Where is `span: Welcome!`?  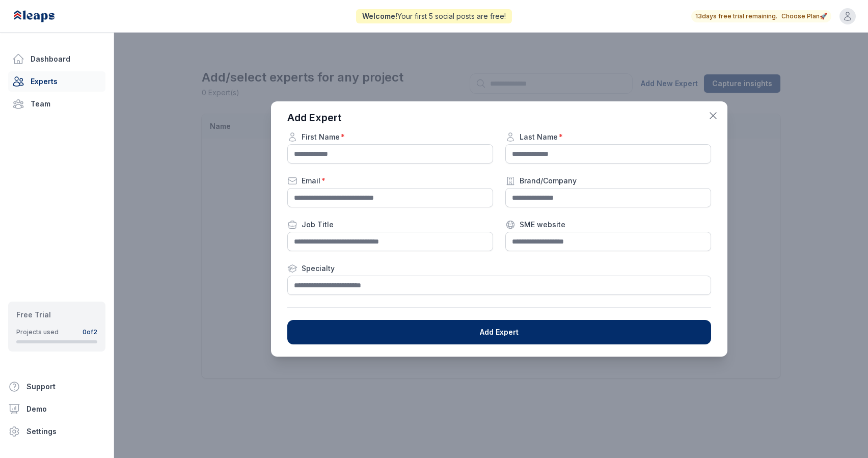
span: Welcome! is located at coordinates (380, 16).